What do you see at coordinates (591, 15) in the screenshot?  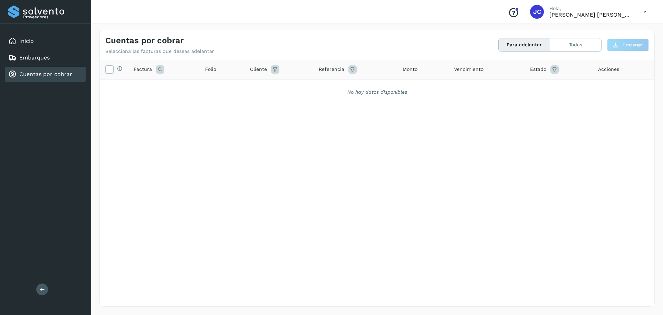 I see `p: JUAN CARLOS MORAN COALLA` at bounding box center [591, 15].